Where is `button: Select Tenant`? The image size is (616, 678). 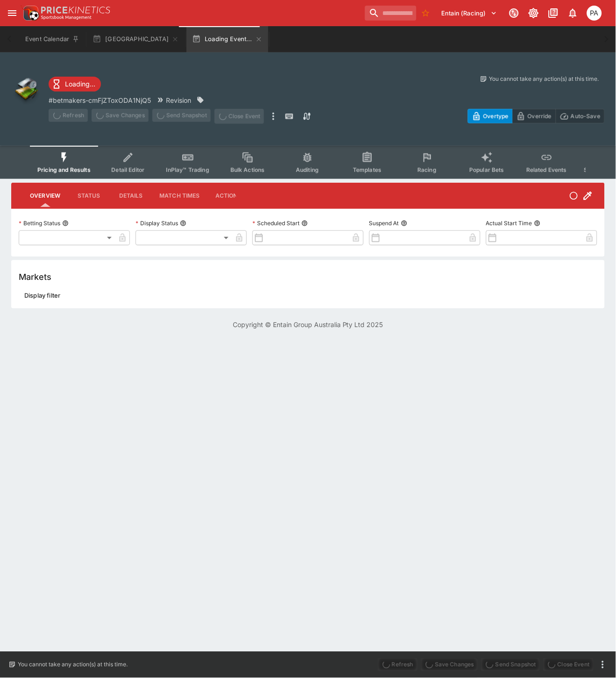 button: Select Tenant is located at coordinates (469, 13).